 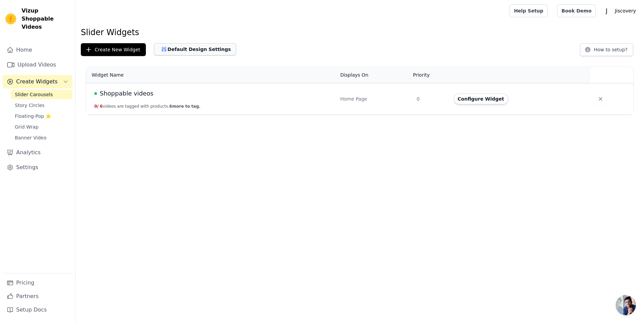 What do you see at coordinates (42, 105) in the screenshot?
I see `a: Story Circles` at bounding box center [42, 105].